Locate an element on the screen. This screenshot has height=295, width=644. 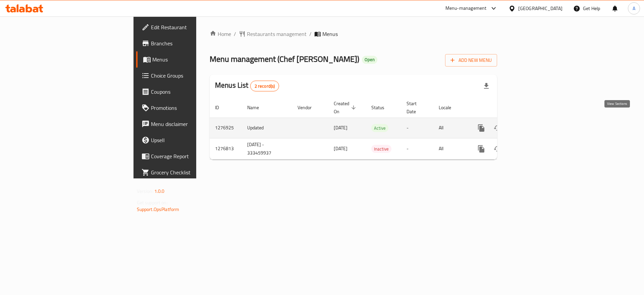
span: Grocery Checklist is located at coordinates (193, 172).